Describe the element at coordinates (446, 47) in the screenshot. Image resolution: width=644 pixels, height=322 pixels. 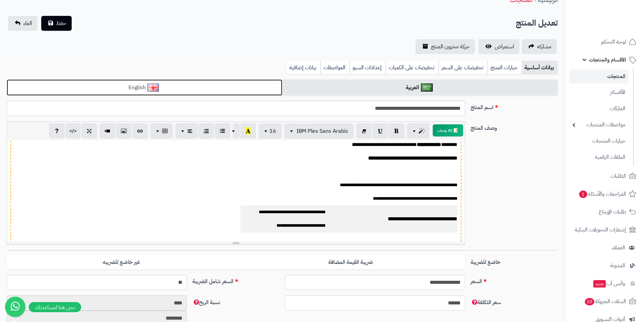
I see `a: حركة مخزون المنتج` at that location.